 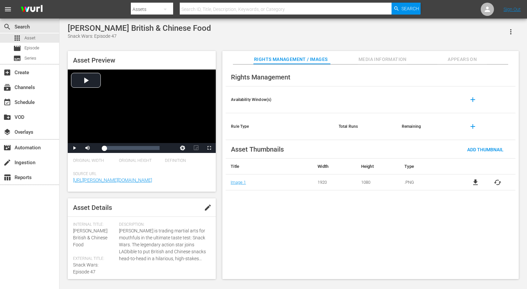 I want to click on span: Reports, so click(x=7, y=177).